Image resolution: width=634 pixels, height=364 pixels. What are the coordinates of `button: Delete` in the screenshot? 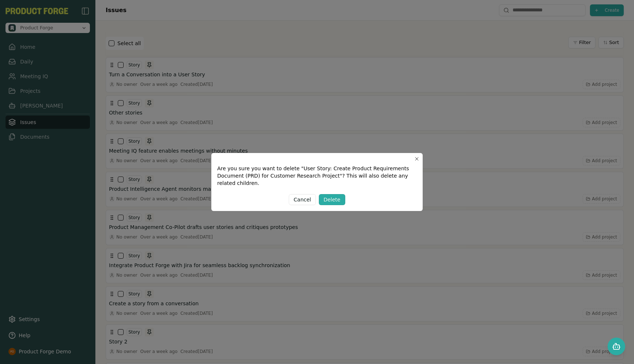 It's located at (332, 199).